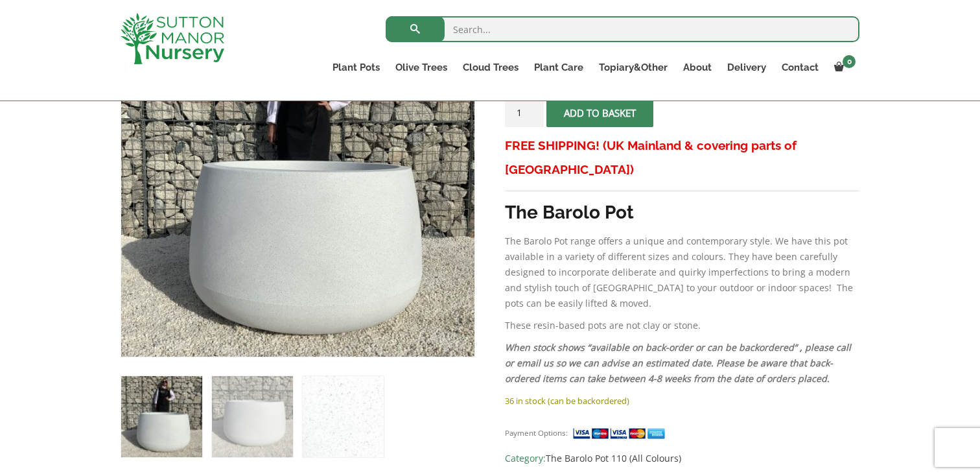 Image resolution: width=980 pixels, height=476 pixels. Describe the element at coordinates (678, 362) in the screenshot. I see `em: When stock shows “available on back-order or can be backordered” , please call or email us so we ...` at that location.